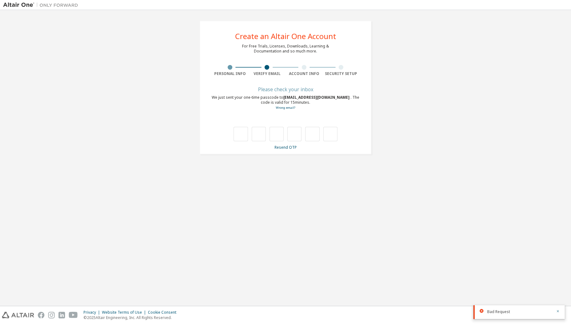 The height and width of the screenshot is (324, 571). I want to click on div: Create an Altair One Account, so click(286, 36).